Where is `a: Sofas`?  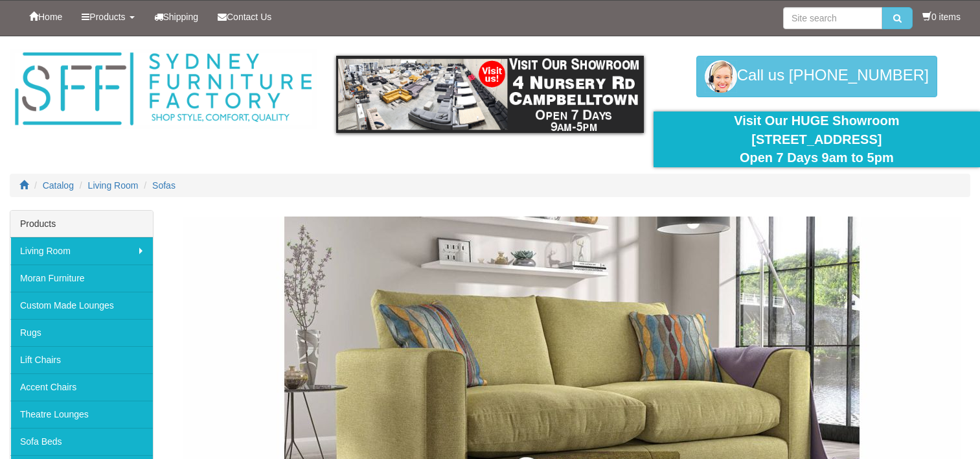
a: Sofas is located at coordinates (164, 185).